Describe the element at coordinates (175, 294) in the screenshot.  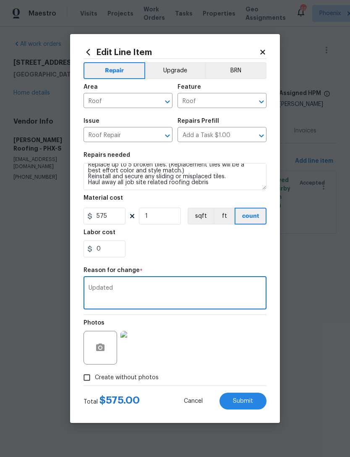
I see `textarea: Updated` at that location.